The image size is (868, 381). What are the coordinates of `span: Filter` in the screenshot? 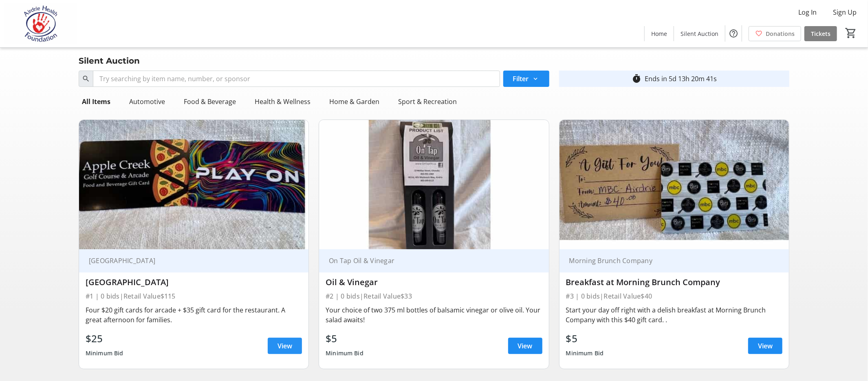 It's located at (521, 78).